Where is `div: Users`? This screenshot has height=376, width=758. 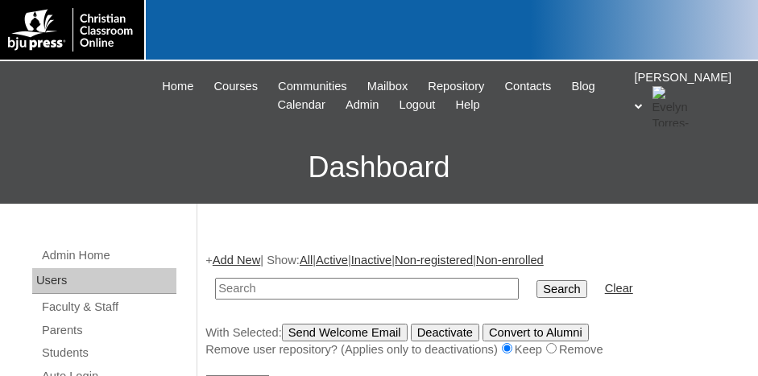 div: Users is located at coordinates (104, 281).